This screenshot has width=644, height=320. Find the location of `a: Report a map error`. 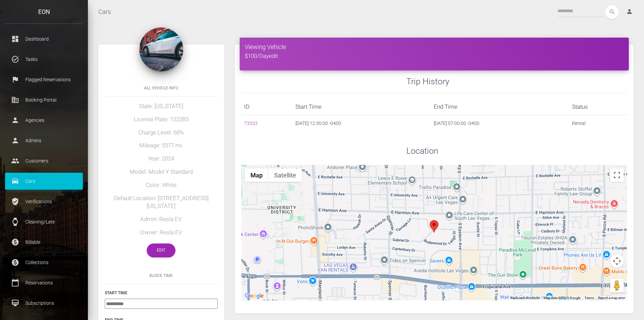

a: Report a map error is located at coordinates (612, 297).